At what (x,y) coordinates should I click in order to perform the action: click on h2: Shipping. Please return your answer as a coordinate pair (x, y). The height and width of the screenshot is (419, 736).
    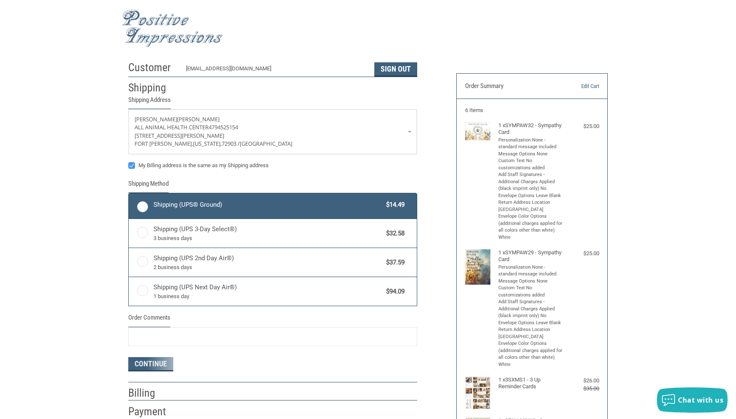
    Looking at the image, I should click on (153, 87).